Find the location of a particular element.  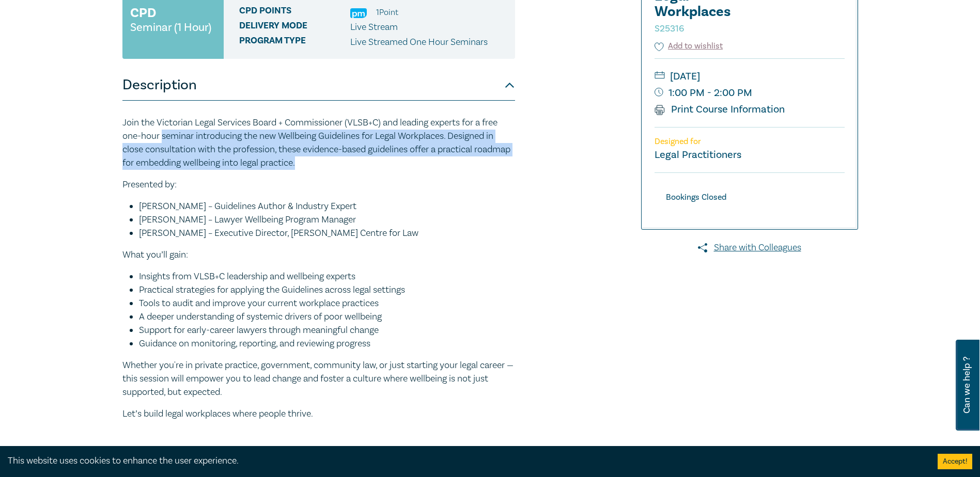

li: Practical strategies for applying the Guidelines across legal settings is located at coordinates (327, 290).